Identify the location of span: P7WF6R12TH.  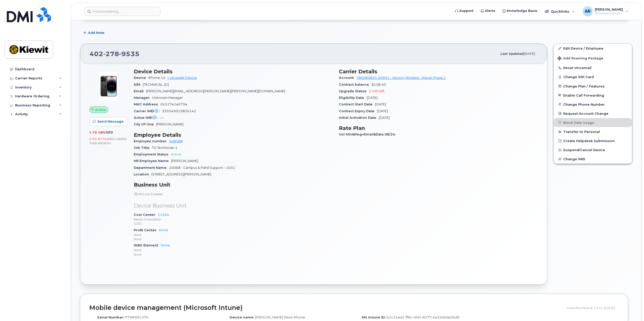
(136, 317).